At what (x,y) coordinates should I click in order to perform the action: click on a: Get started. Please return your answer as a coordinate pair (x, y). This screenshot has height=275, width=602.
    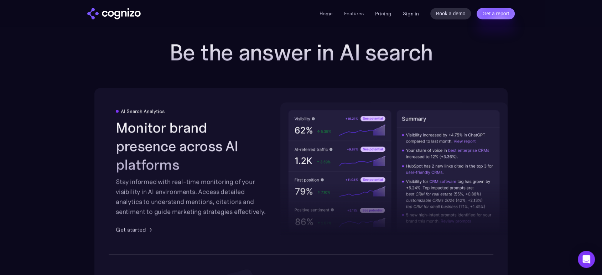
    Looking at the image, I should click on (135, 230).